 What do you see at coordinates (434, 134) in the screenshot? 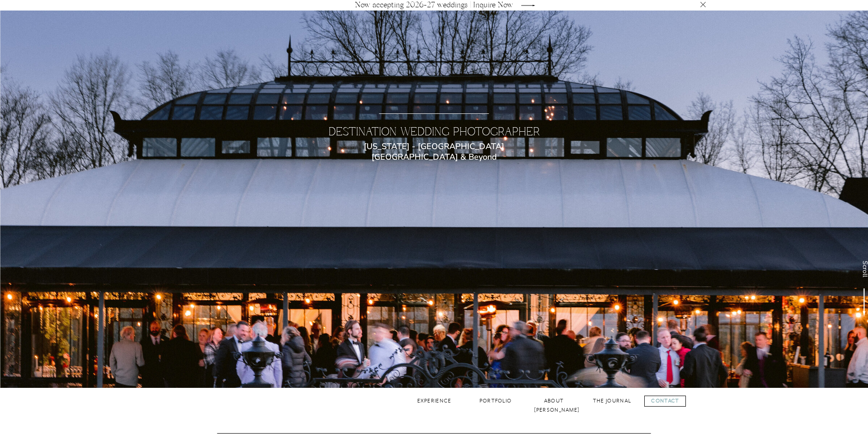
I see `h2: Destination Wedding Photographer` at bounding box center [434, 134].